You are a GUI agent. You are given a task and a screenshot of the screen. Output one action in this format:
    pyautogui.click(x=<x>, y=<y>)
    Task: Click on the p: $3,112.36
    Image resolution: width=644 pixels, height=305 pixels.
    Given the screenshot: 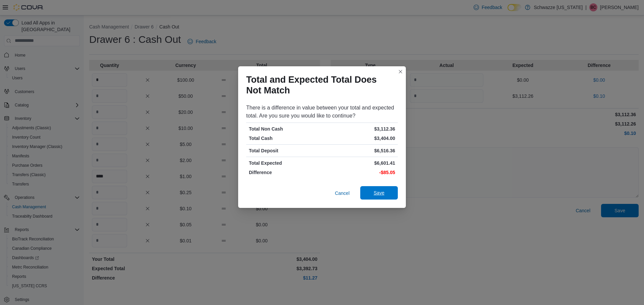 What is the action you would take?
    pyautogui.click(x=359, y=128)
    